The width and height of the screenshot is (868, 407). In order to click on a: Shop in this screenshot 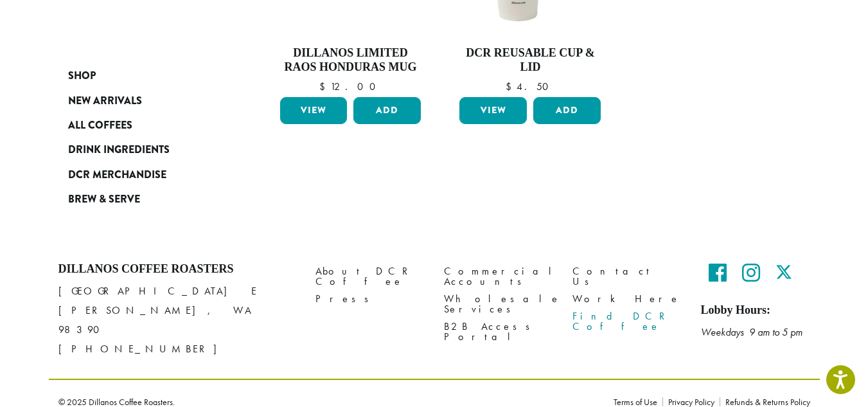, I will do `click(145, 75)`.